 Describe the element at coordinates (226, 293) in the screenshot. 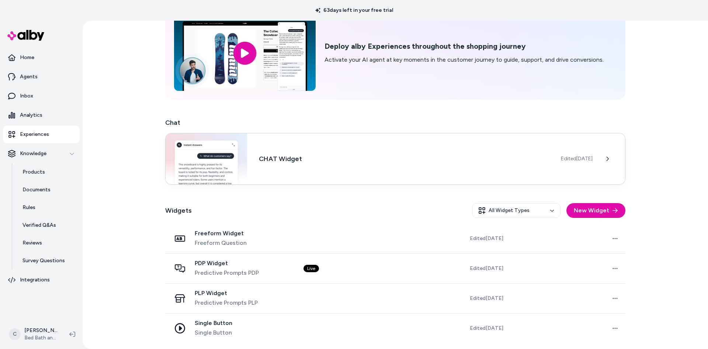

I see `span: PLP Widget` at that location.